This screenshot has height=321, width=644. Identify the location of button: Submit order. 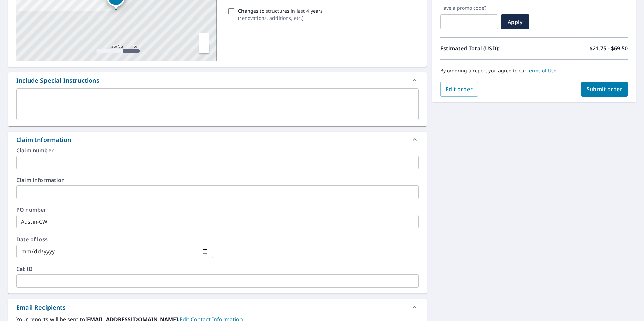
(604, 89).